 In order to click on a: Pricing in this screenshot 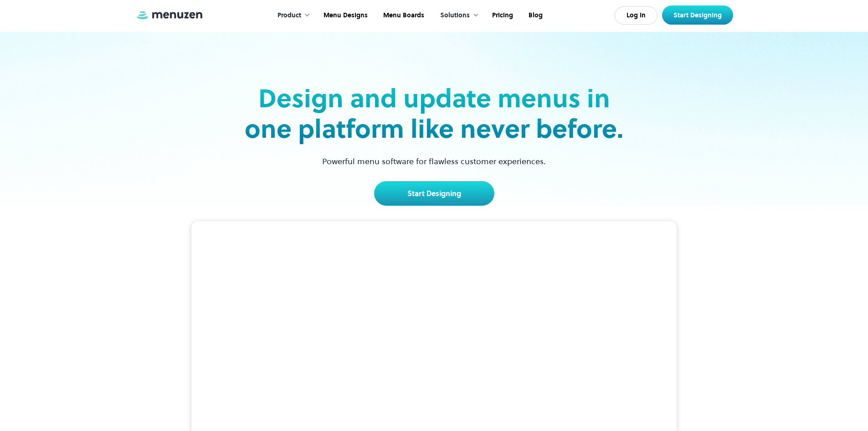, I will do `click(501, 16)`.